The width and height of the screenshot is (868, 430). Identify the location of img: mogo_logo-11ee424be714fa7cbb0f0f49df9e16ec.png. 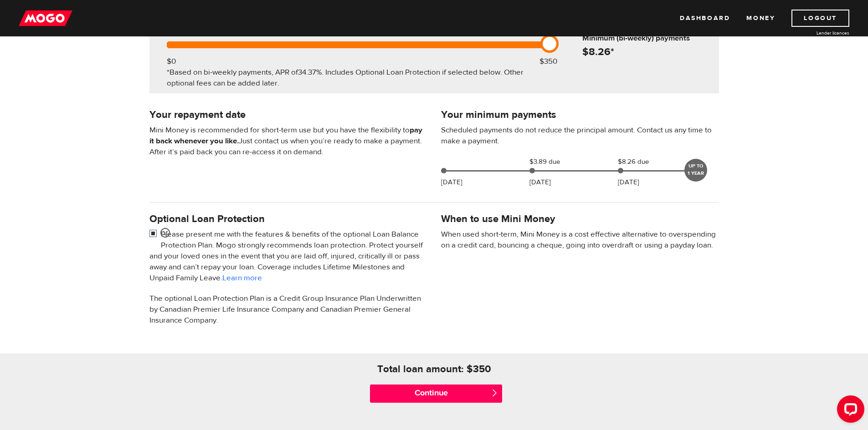
(45, 18).